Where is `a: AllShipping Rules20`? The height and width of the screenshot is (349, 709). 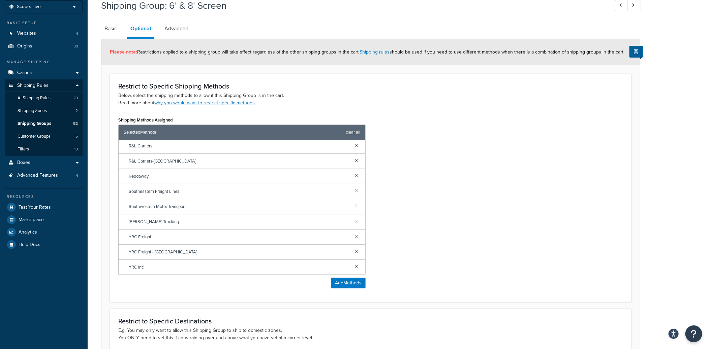 a: AllShipping Rules20 is located at coordinates (44, 98).